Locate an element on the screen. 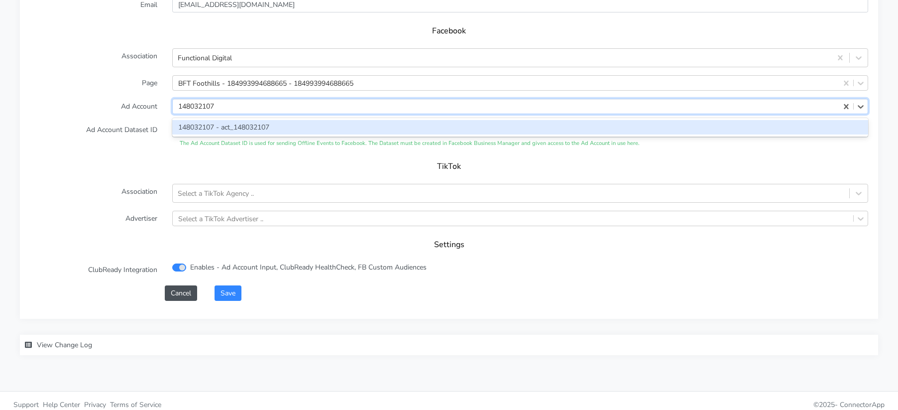 The width and height of the screenshot is (898, 410). p: © 2025 - is located at coordinates (670, 404).